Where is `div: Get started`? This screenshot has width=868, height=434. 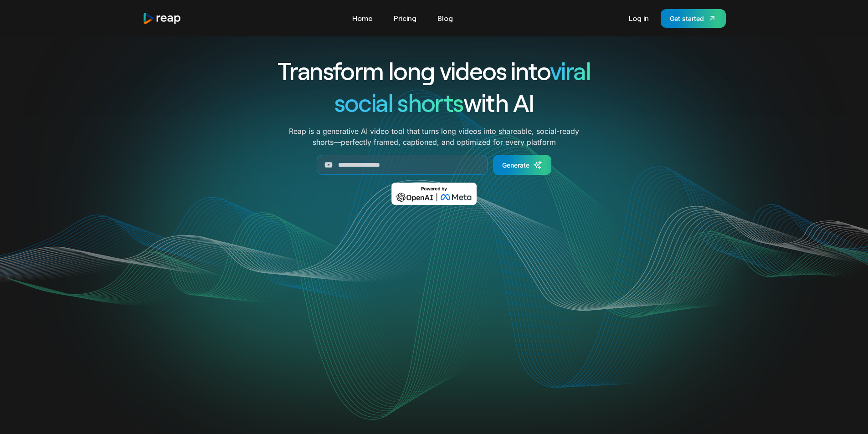 div: Get started is located at coordinates (686, 18).